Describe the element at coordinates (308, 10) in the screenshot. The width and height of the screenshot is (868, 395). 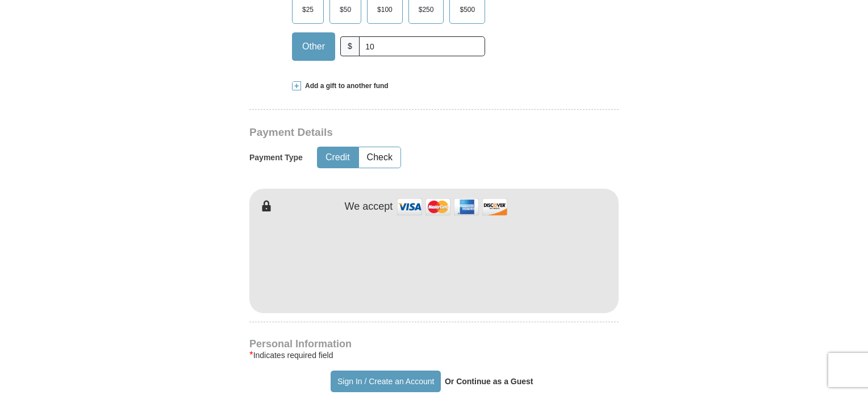
I see `span: $25` at that location.